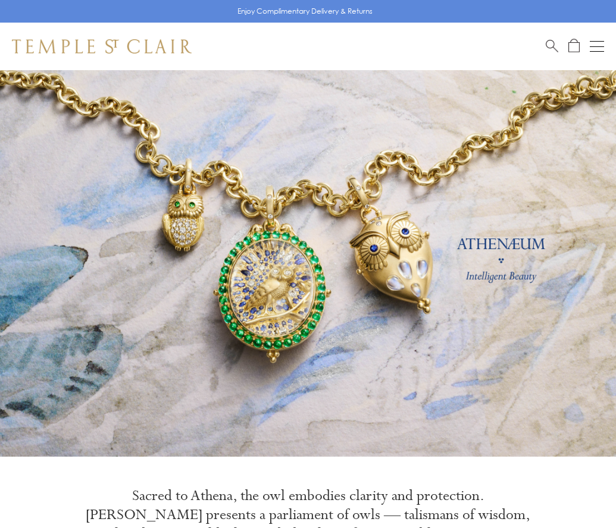 The height and width of the screenshot is (528, 616). Describe the element at coordinates (597, 46) in the screenshot. I see `button: Open navigation` at that location.